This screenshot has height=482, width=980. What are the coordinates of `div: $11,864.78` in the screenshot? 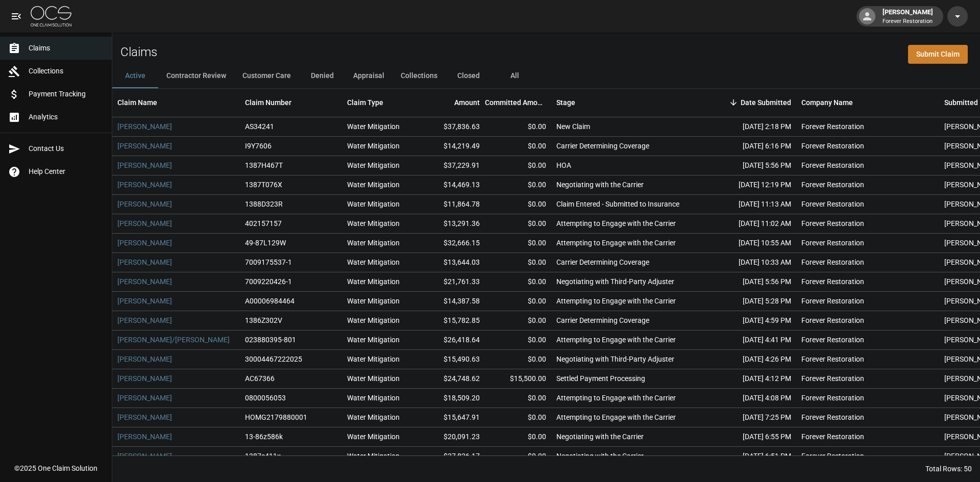 It's located at (452, 205).